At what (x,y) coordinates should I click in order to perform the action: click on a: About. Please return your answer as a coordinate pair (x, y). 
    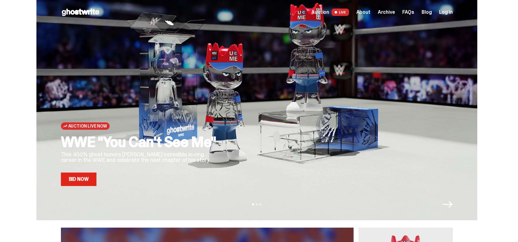
    Looking at the image, I should click on (364, 12).